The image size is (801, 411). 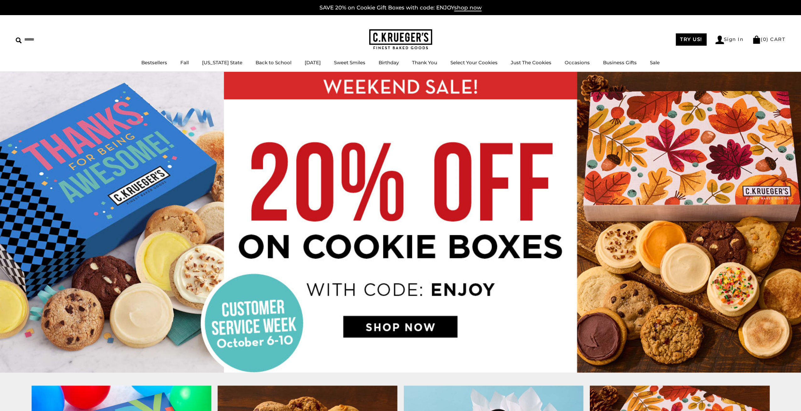 I want to click on a: Bestsellers, so click(x=154, y=62).